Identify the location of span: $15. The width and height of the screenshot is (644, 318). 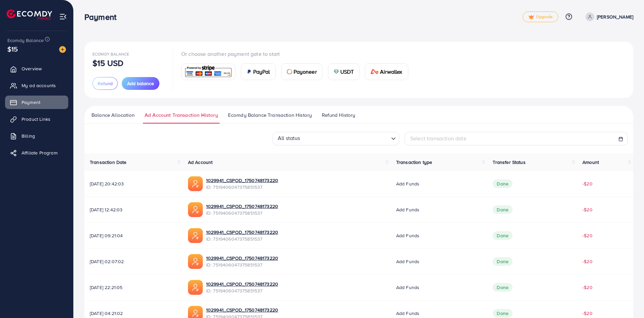
(12, 49).